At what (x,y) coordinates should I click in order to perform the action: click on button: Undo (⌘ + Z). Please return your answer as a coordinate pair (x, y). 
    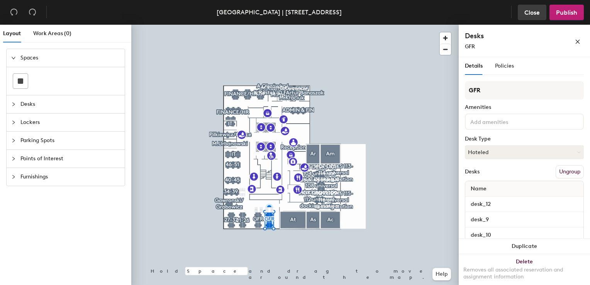
    Looking at the image, I should click on (14, 12).